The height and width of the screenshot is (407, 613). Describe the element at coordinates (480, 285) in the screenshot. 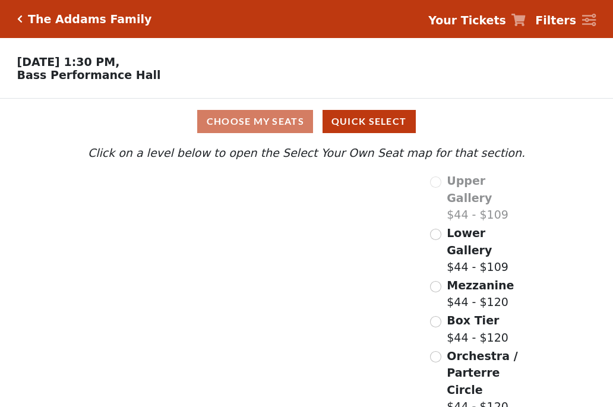

I see `span: Mezzanine` at that location.